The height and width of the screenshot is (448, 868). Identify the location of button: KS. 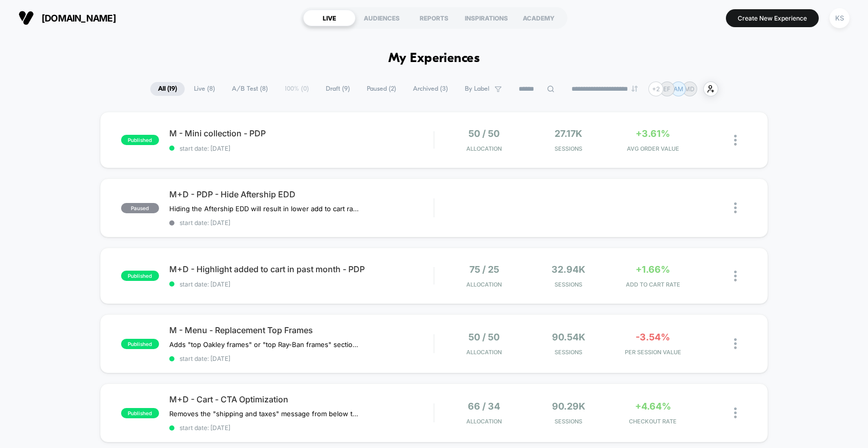
(839, 18).